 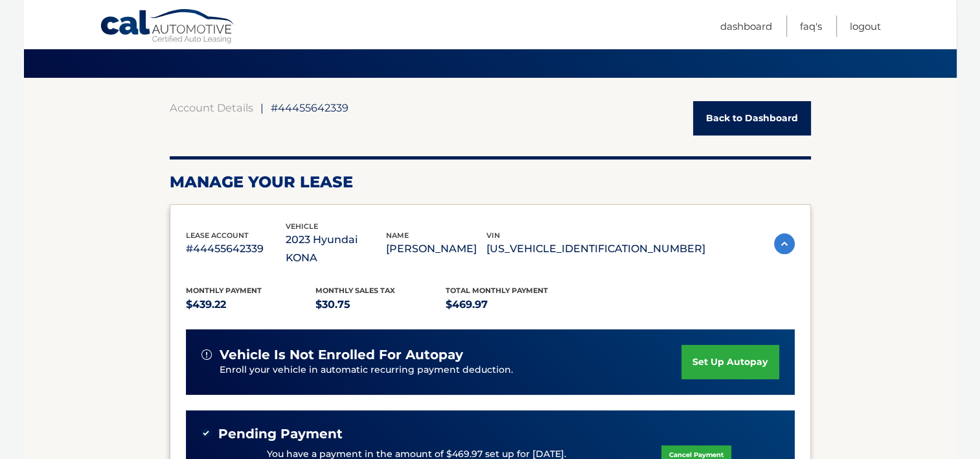 What do you see at coordinates (206, 433) in the screenshot?
I see `img: check-green.svg` at bounding box center [206, 433].